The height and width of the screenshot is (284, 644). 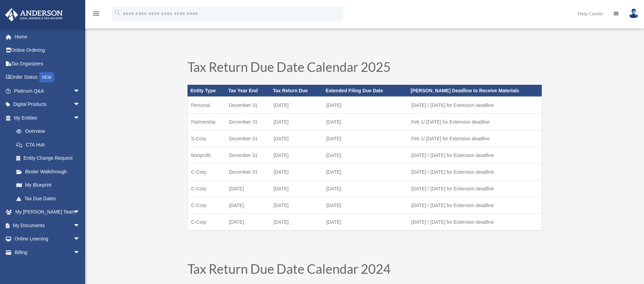 I want to click on a: Entity Change Request, so click(x=50, y=159).